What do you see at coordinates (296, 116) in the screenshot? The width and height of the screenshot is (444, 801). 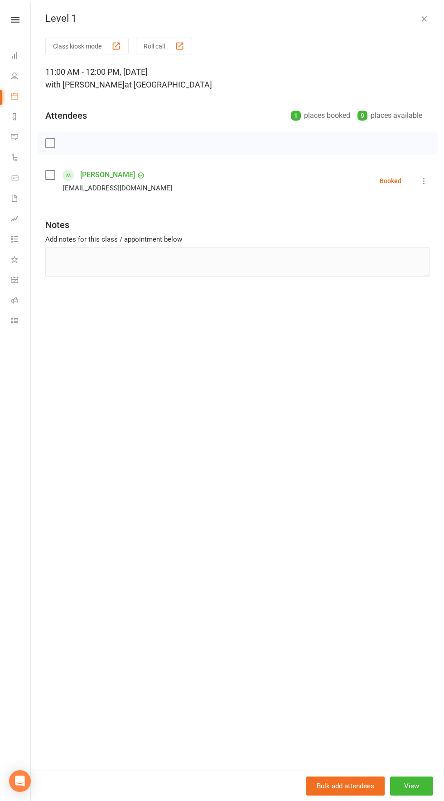 I see `div: 1` at bounding box center [296, 116].